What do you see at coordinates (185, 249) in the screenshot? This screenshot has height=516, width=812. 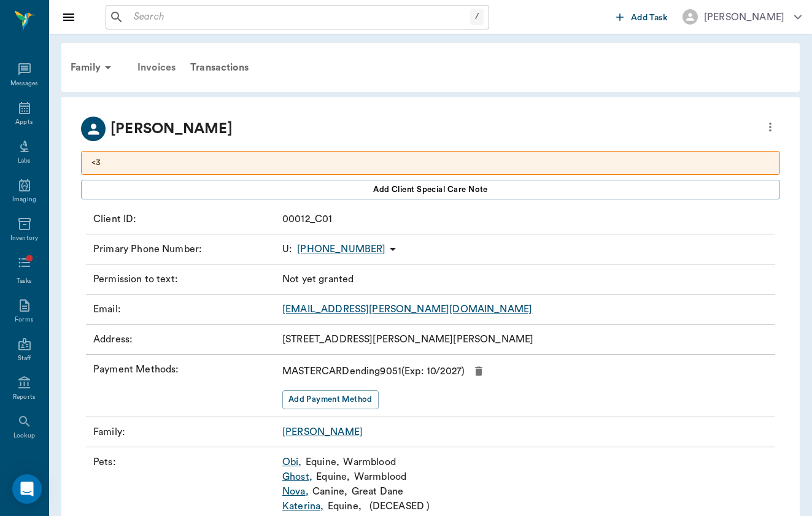 I see `p: Primary Phone Number :` at bounding box center [185, 249].